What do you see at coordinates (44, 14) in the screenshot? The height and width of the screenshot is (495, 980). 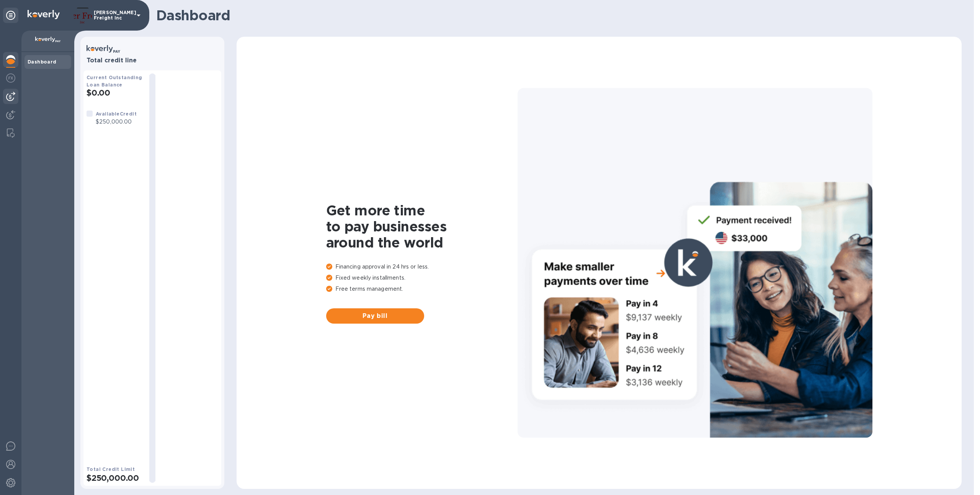 I see `img: Logo` at bounding box center [44, 14].